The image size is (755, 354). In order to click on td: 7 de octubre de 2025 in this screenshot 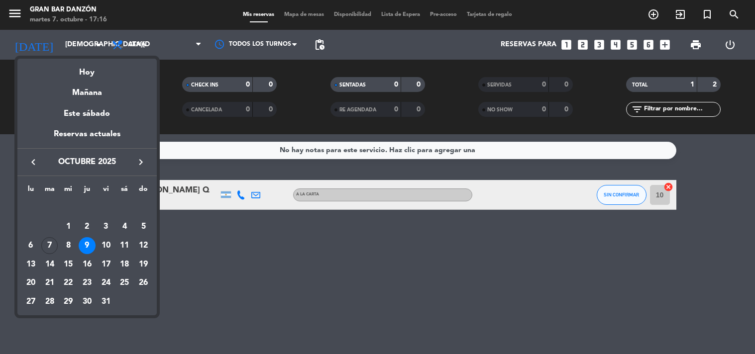, I will do `click(50, 246)`.